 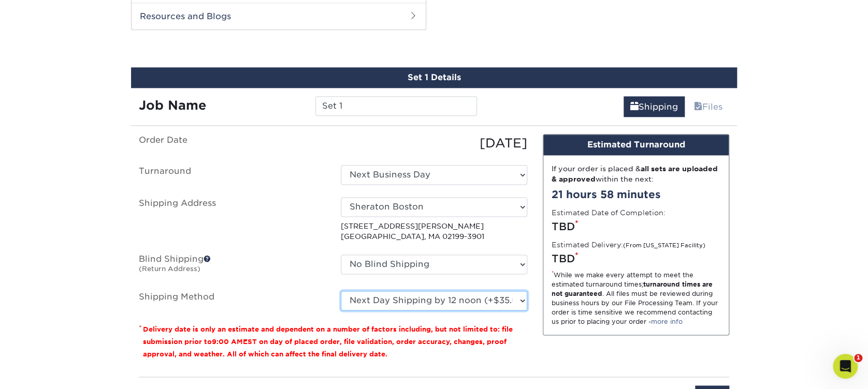 What do you see at coordinates (632, 289) in the screenshot?
I see `strong: turnaround times are not guaranteed` at bounding box center [632, 289].